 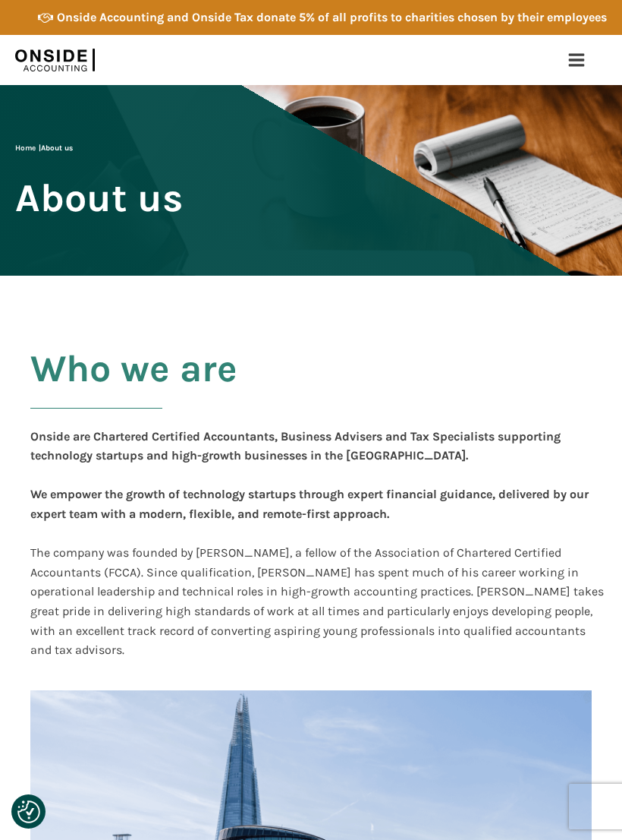 I want to click on button: Consent Preferences, so click(x=29, y=812).